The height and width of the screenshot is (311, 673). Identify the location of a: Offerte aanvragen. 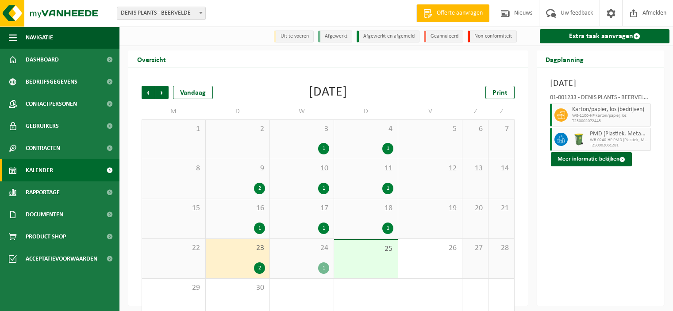
(453, 13).